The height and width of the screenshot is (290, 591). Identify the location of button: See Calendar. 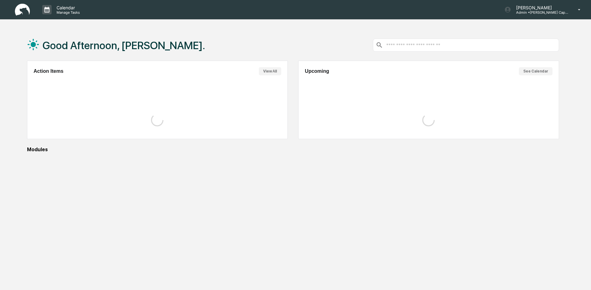
(536, 71).